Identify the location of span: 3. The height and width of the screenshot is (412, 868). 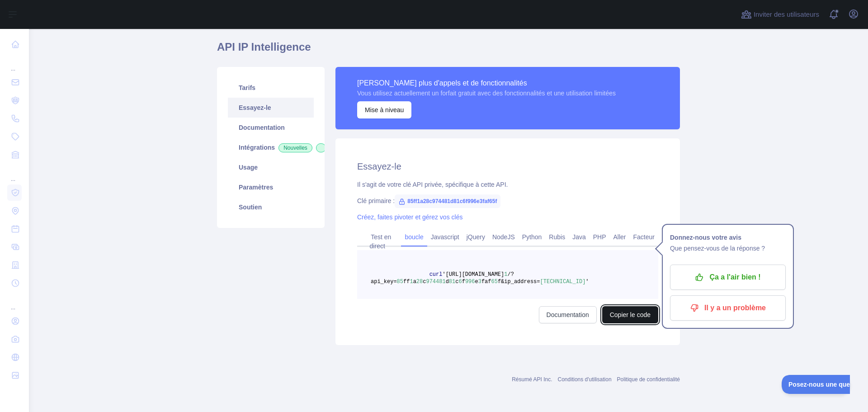
(480, 282).